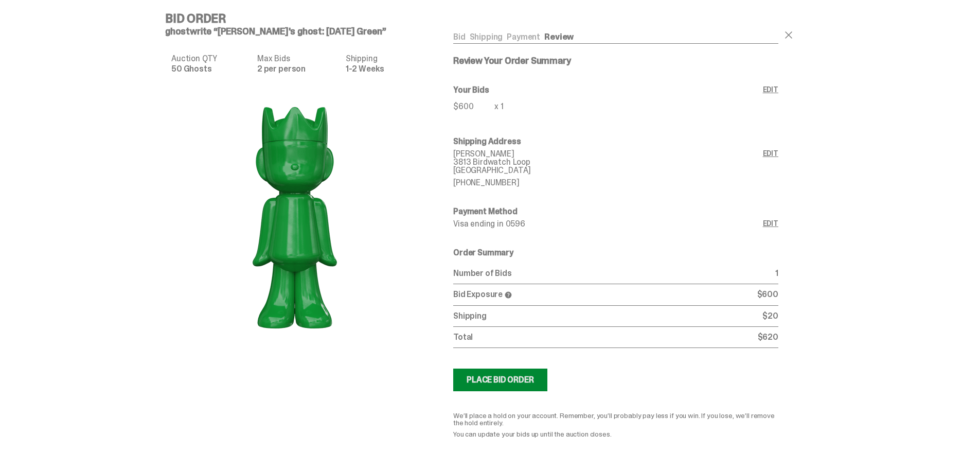  What do you see at coordinates (616, 211) in the screenshot?
I see `h6: Payment Method` at bounding box center [616, 211].